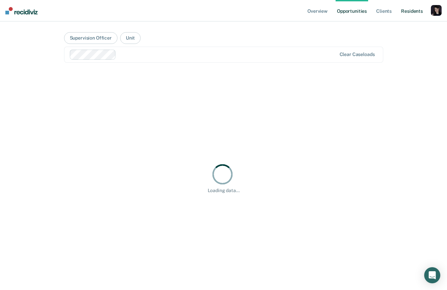  What do you see at coordinates (130, 38) in the screenshot?
I see `button: Unit` at bounding box center [130, 38].